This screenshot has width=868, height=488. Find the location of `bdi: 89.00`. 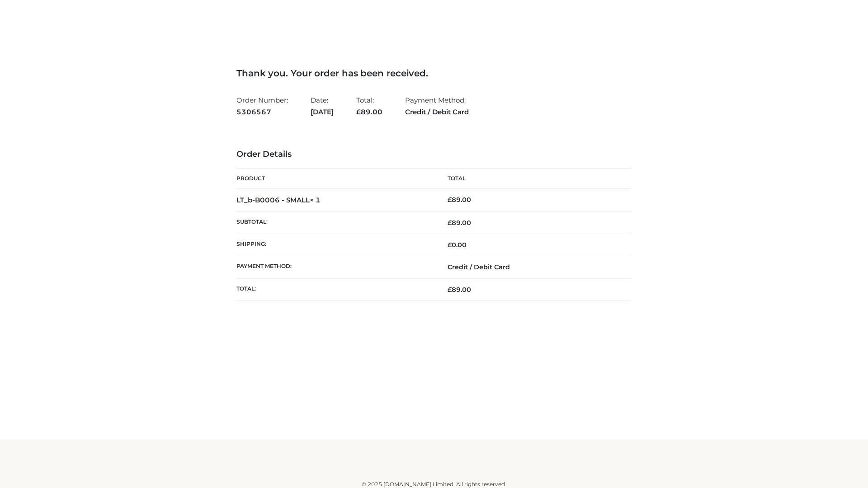

bdi: 89.00 is located at coordinates (459, 200).